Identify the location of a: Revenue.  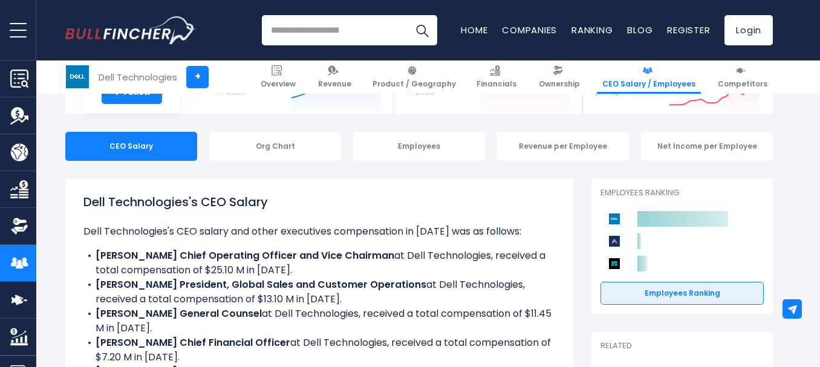
(334, 77).